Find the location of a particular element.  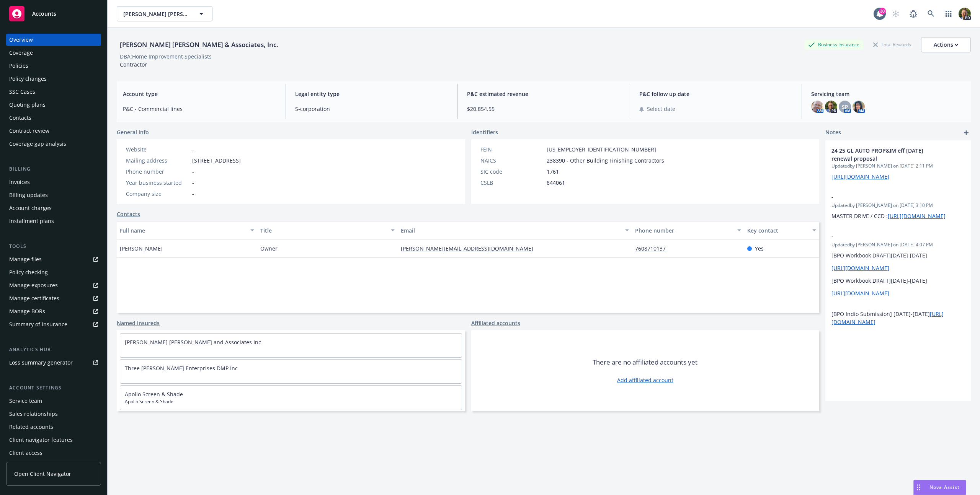

div: Email is located at coordinates (510, 230).